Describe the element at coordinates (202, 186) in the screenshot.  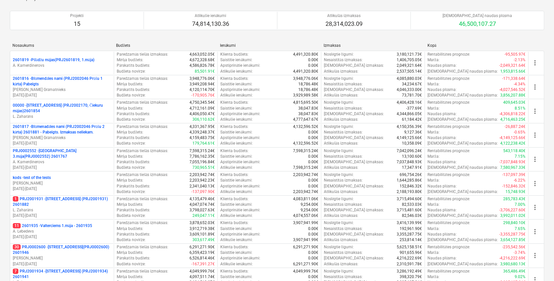
I see `p: 2,341,040.13€` at that location.